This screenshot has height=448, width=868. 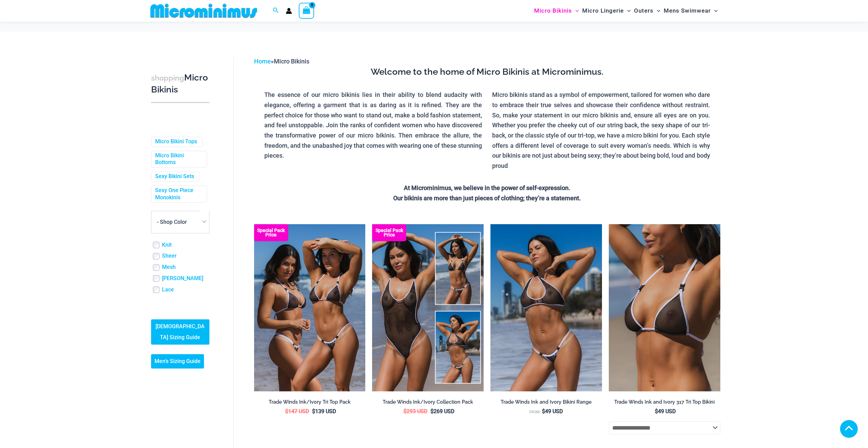 What do you see at coordinates (324, 411) in the screenshot?
I see `bdi: 139 USD` at bounding box center [324, 411].